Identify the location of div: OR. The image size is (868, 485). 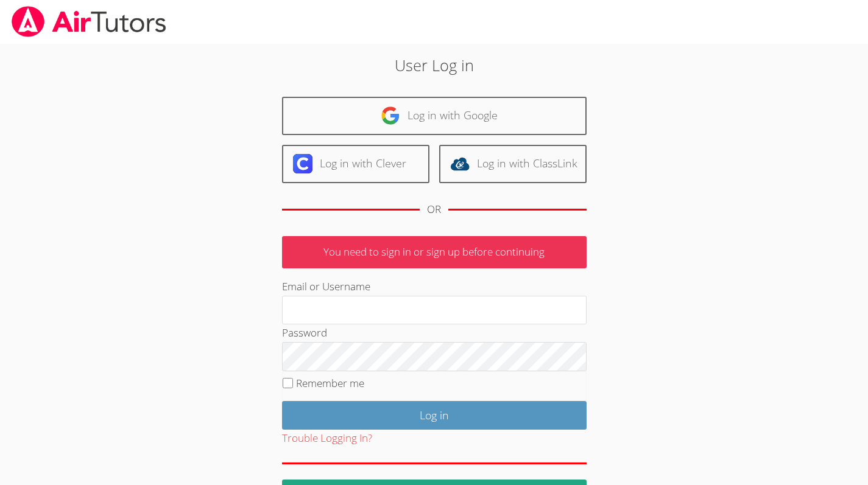
(433, 209).